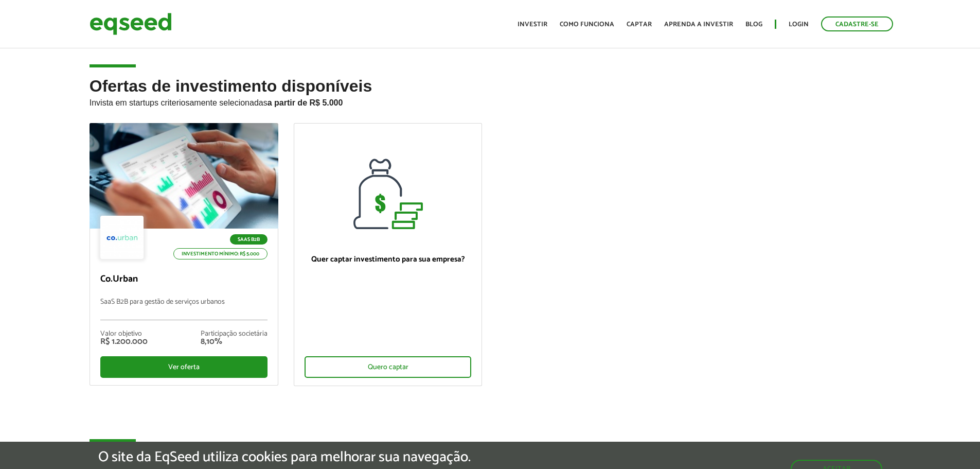 The width and height of the screenshot is (980, 469). What do you see at coordinates (124, 342) in the screenshot?
I see `div: R$ 1.200.000` at bounding box center [124, 342].